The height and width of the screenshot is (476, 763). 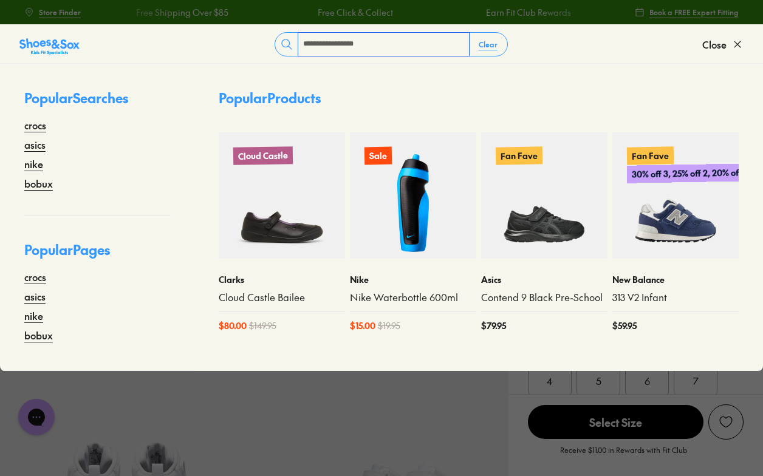 I want to click on p: New Balance, so click(x=675, y=279).